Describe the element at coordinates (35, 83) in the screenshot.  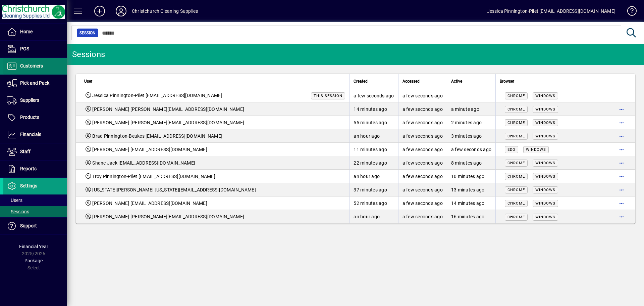
I see `span: Pick and Pack` at that location.